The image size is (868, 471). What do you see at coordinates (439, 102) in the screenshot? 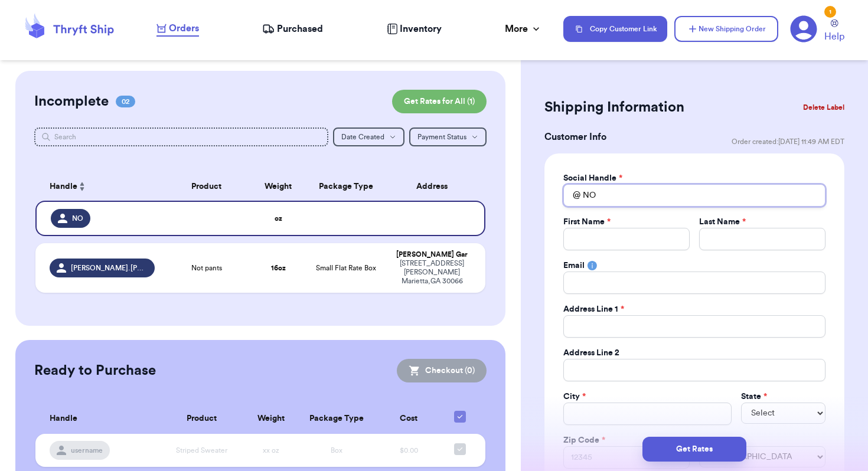
I see `button: Get Rates for All (1)` at bounding box center [439, 102].